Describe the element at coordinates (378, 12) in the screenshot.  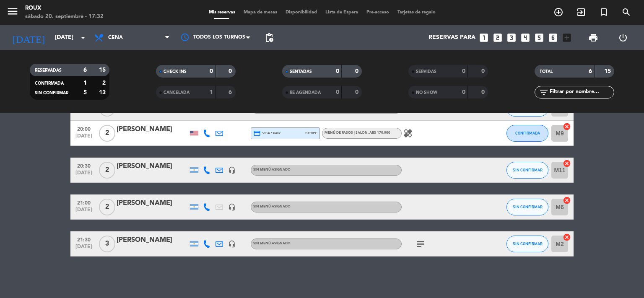
I see `span: Pre-acceso` at that location.